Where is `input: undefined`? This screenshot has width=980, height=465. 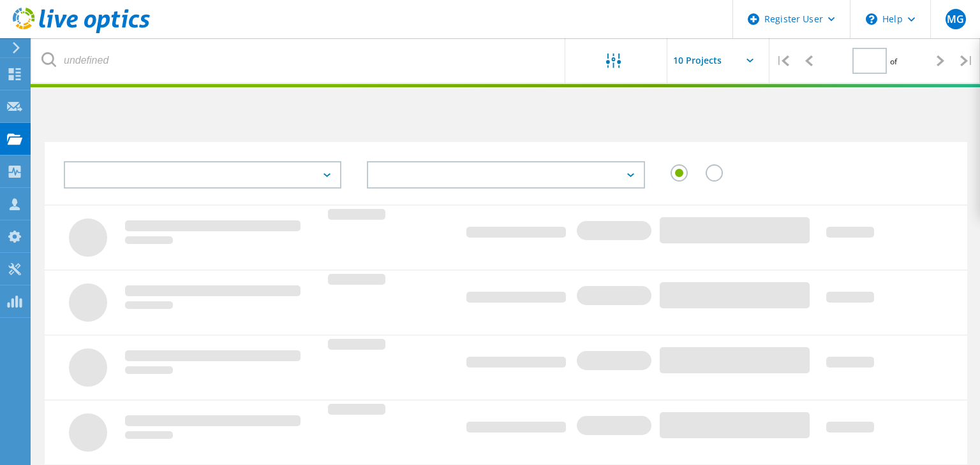
input: undefined is located at coordinates (299, 61).